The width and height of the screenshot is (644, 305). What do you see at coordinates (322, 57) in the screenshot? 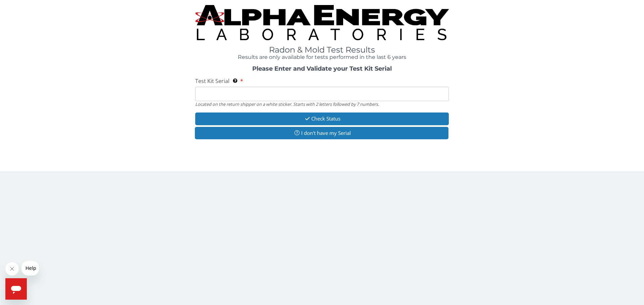
I see `h4: Results are only available for tests performed in the last 6 years` at bounding box center [322, 57].